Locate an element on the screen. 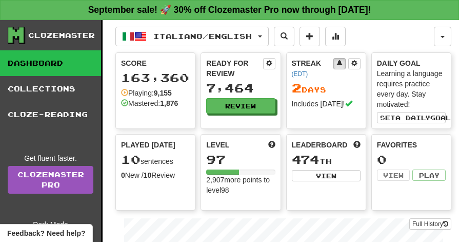 The height and width of the screenshot is (242, 459). a: ClozemasterPro is located at coordinates (50, 180).